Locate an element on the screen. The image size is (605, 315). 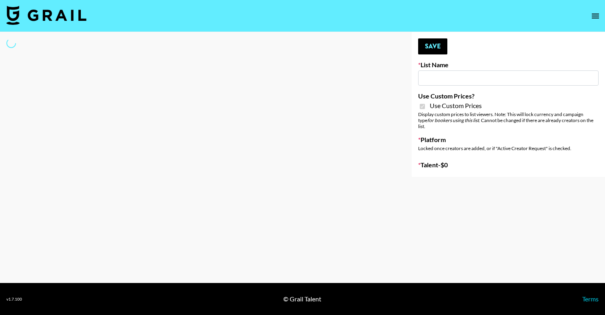
label: List Name is located at coordinates (508, 65).